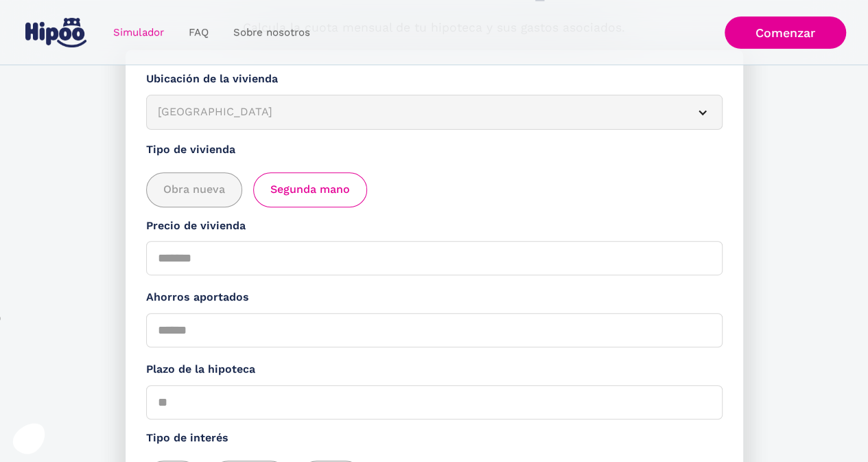 This screenshot has height=462, width=868. What do you see at coordinates (434, 226) in the screenshot?
I see `label: Precio de vivienda` at bounding box center [434, 226].